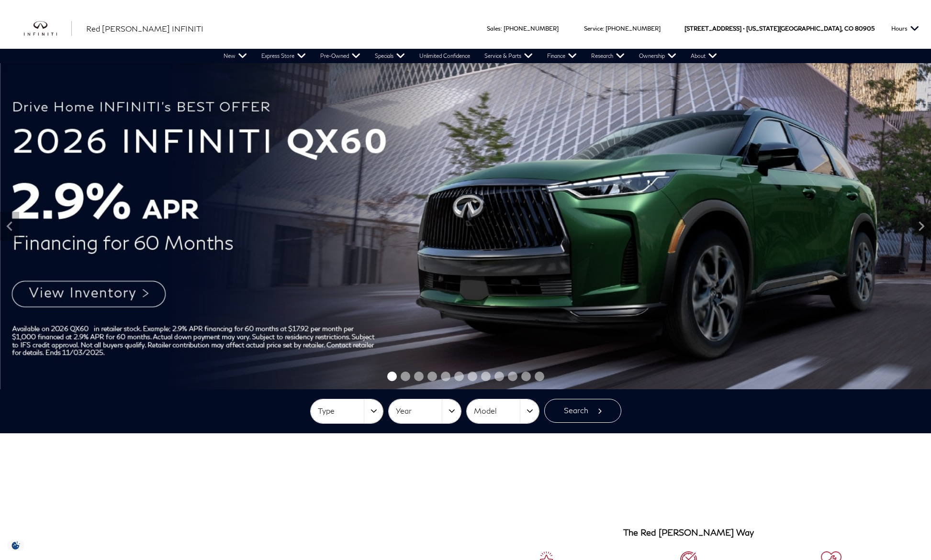  Describe the element at coordinates (562, 56) in the screenshot. I see `a: Finance` at that location.